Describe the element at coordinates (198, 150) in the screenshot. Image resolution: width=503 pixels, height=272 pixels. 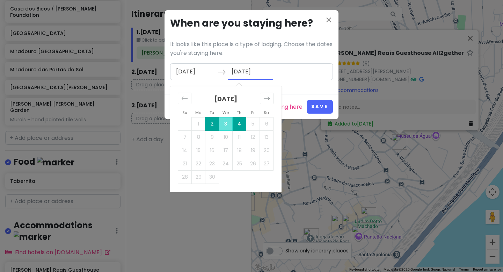
I see `td: Not available. Monday, September 15, 2025` at that location.